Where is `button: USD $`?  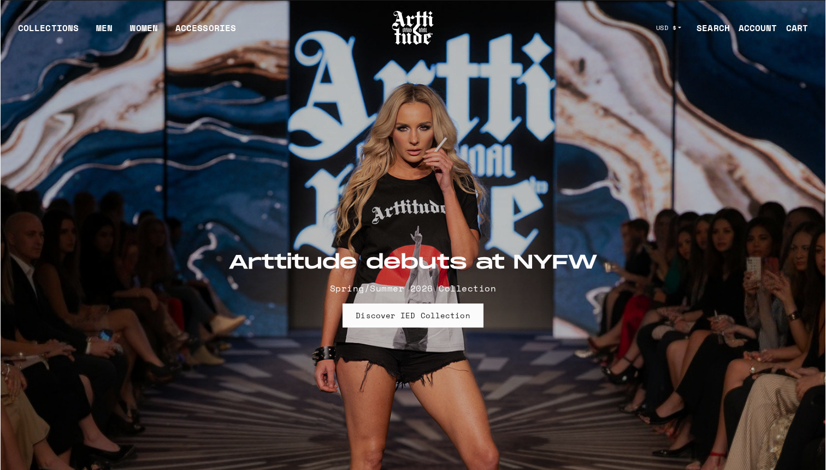
button: USD $ is located at coordinates (669, 28).